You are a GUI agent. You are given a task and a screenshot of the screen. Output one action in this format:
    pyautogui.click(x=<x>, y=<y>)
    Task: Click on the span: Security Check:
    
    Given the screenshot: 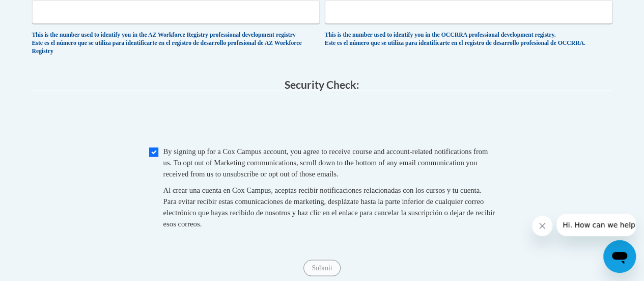 What is the action you would take?
    pyautogui.click(x=322, y=84)
    